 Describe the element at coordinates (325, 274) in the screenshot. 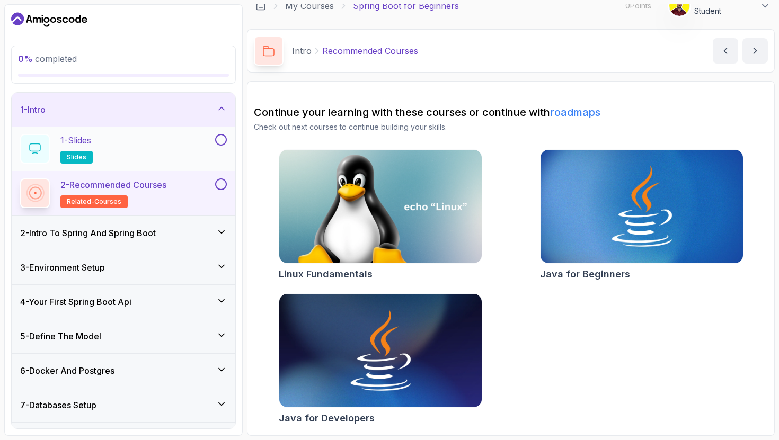

I see `h2: Linux Fundamentals` at that location.